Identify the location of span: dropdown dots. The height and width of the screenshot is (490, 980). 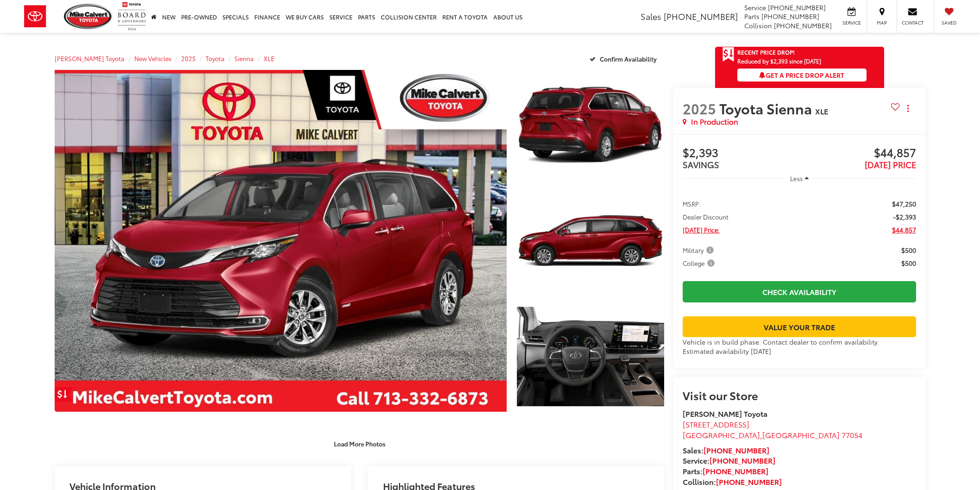
(908, 108).